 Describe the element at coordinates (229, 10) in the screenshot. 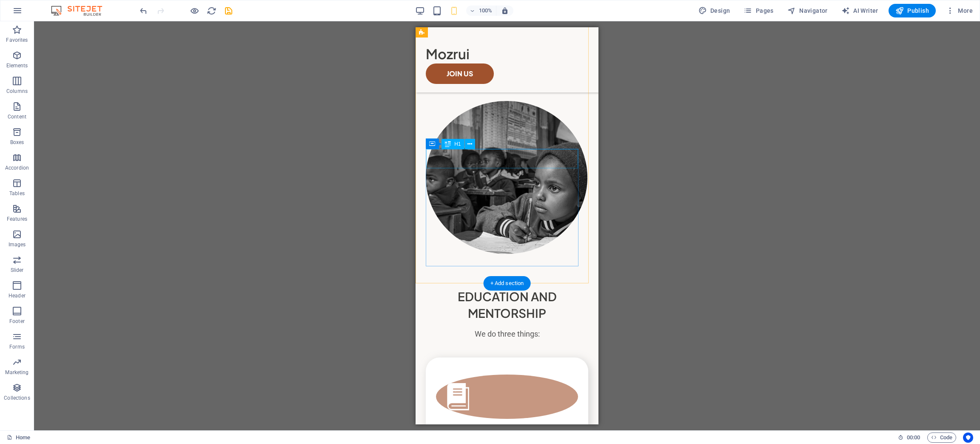

I see `button: save` at that location.